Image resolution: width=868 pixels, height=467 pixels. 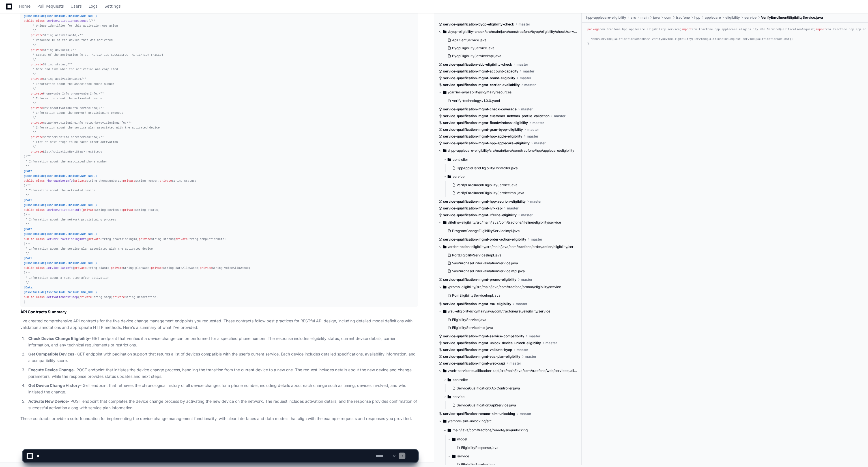 What do you see at coordinates (112, 6) in the screenshot?
I see `span: Settings` at bounding box center [112, 6].